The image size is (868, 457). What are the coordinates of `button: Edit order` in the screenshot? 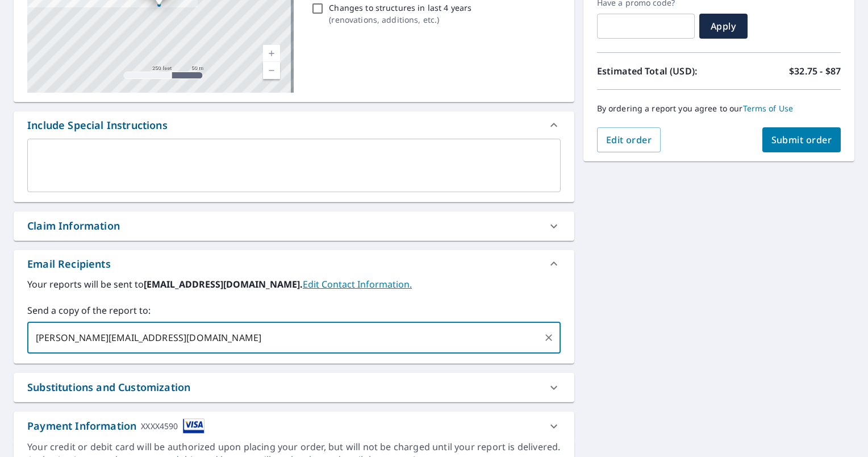 It's located at (629, 140).